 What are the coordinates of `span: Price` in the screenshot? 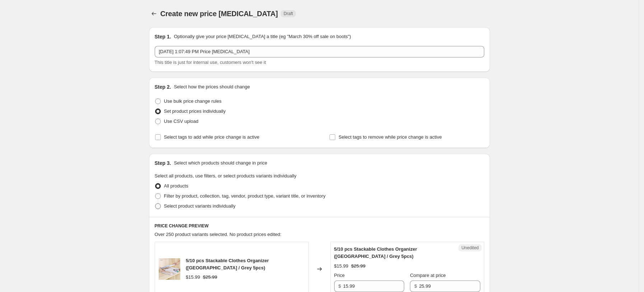 It's located at (340, 275).